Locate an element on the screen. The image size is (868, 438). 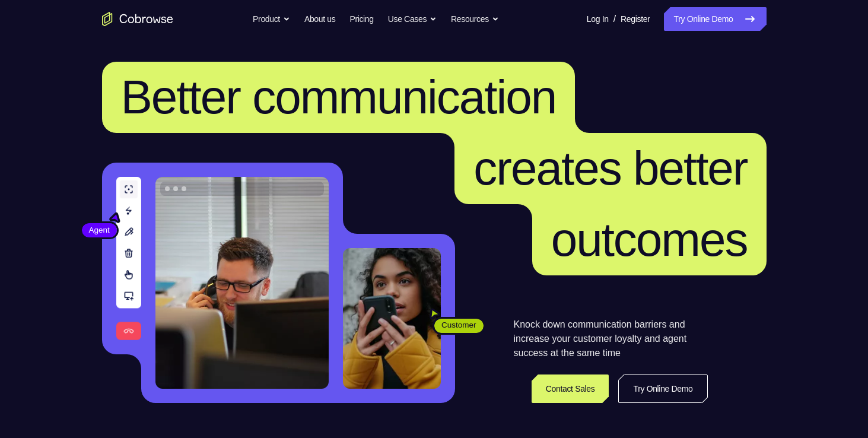
a: Contact Sales is located at coordinates (570, 389).